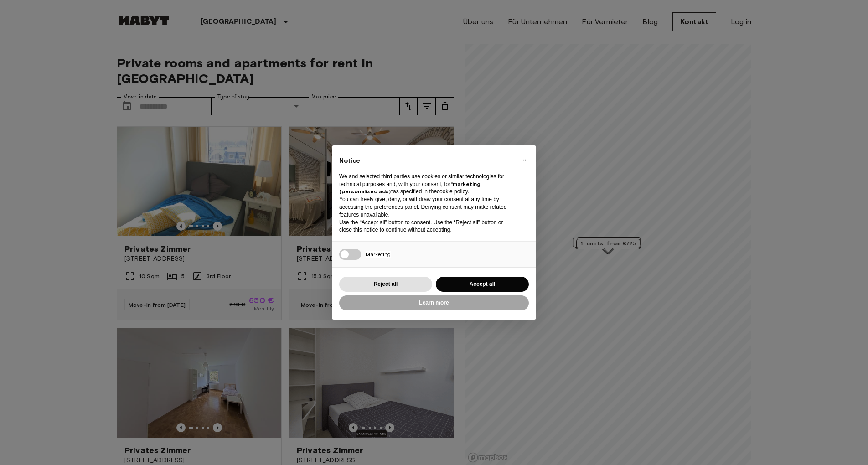  Describe the element at coordinates (378, 254) in the screenshot. I see `span: Marketing` at that location.